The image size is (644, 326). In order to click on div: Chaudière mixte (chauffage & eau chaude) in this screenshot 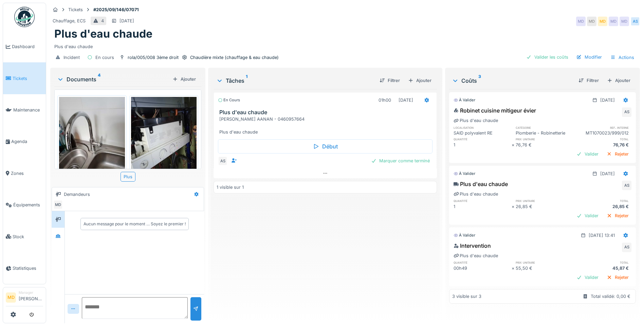, I will do `click(234, 57)`.